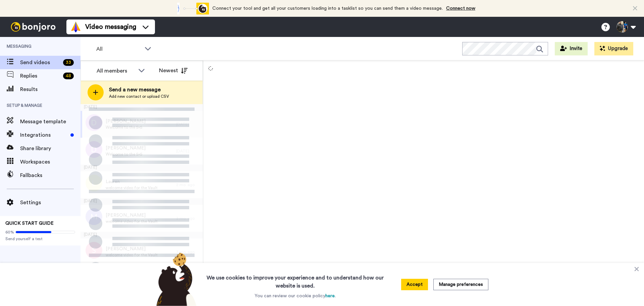 The width and height of the screenshot is (644, 306). Describe the element at coordinates (330, 296) in the screenshot. I see `a: here` at that location.